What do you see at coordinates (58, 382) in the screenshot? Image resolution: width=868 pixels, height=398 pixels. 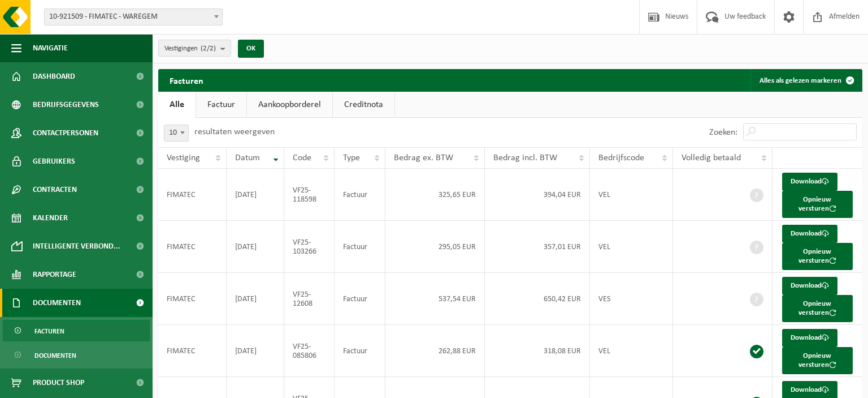 I see `span: Product Shop` at bounding box center [58, 382].